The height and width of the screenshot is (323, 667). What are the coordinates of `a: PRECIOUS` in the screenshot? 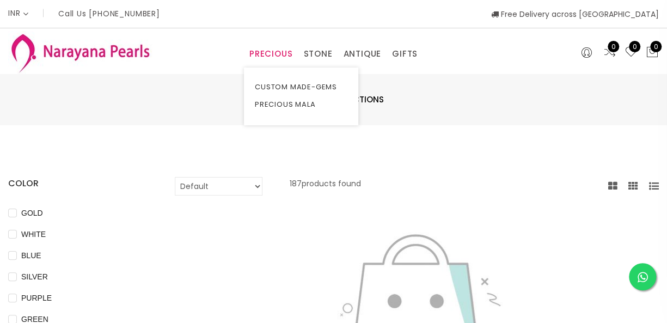 It's located at (270, 54).